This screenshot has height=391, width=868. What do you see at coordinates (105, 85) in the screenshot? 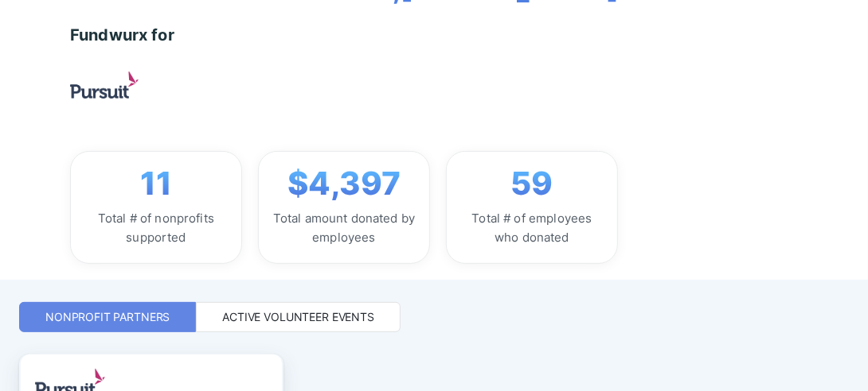
I see `img: logo.jpg` at bounding box center [105, 85].